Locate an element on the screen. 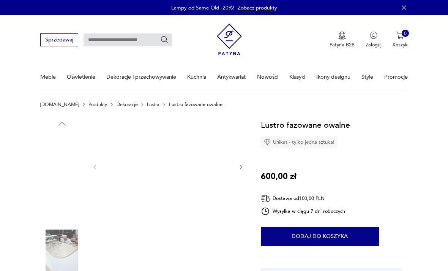 This screenshot has height=271, width=448. p: Zaloguj is located at coordinates (374, 45).